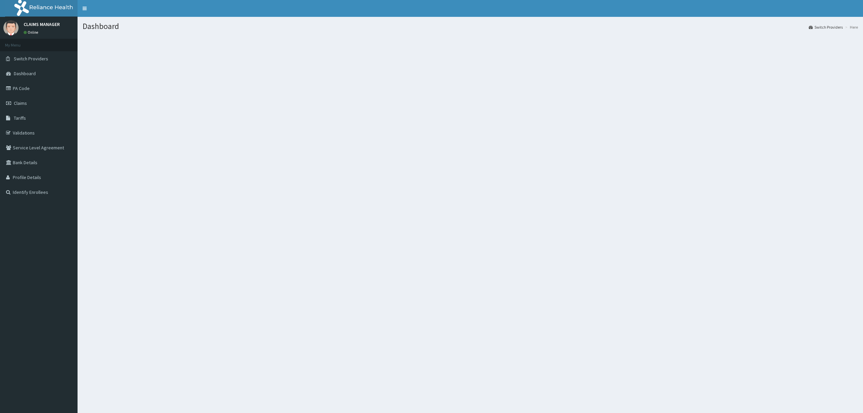  I want to click on h1: Dashboard, so click(470, 26).